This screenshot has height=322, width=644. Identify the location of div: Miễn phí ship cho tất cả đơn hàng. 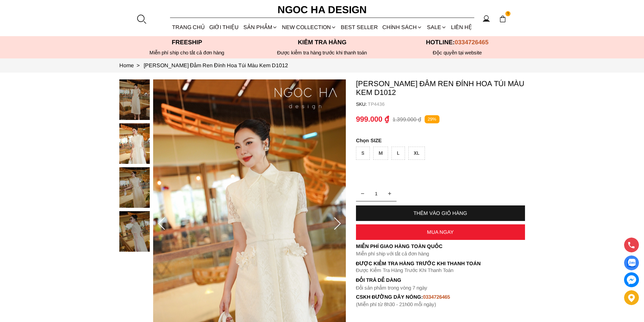
(187, 53).